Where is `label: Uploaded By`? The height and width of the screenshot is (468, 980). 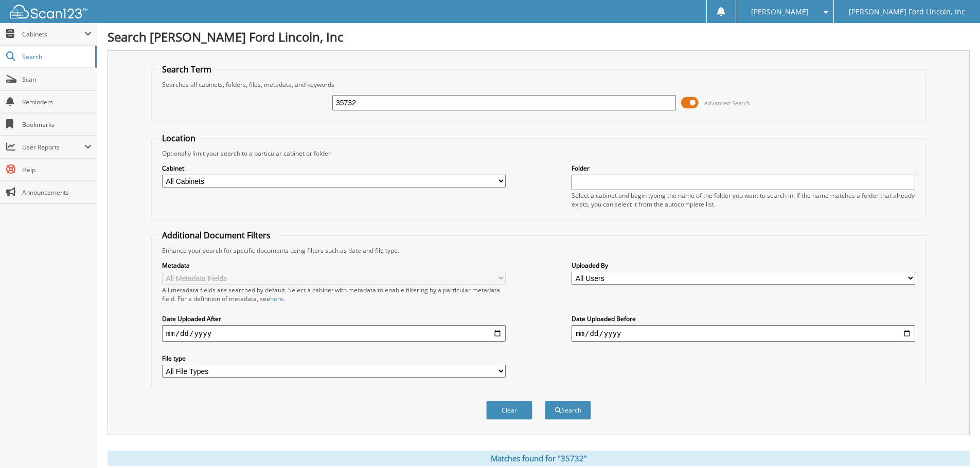 label: Uploaded By is located at coordinates (743, 265).